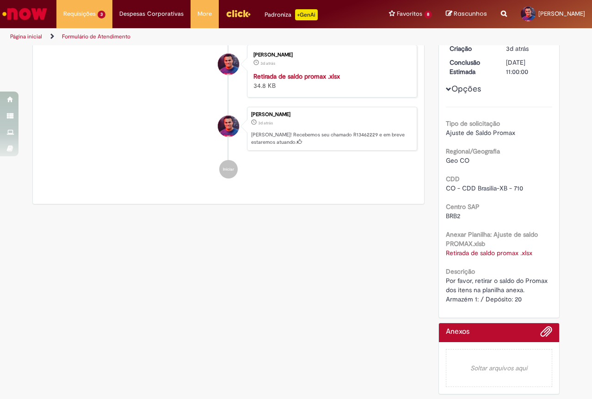 The height and width of the screenshot is (399, 592). What do you see at coordinates (80, 14) in the screenshot?
I see `span: Requisições` at bounding box center [80, 14].